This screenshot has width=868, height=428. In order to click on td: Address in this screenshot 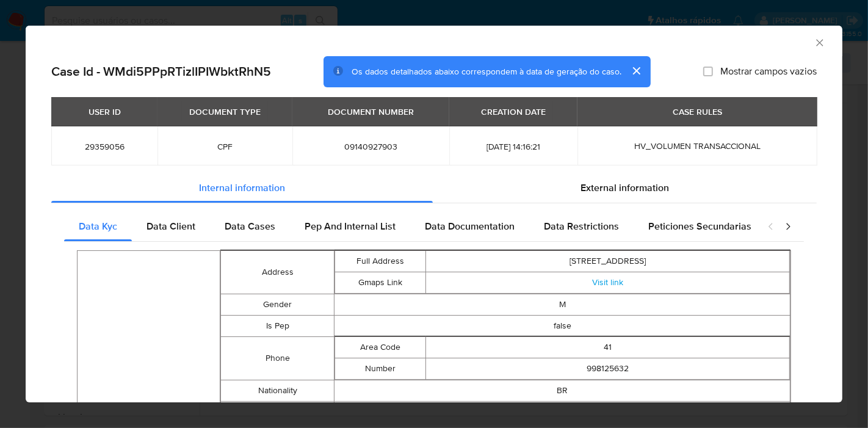, I will do `click(277, 272)`.